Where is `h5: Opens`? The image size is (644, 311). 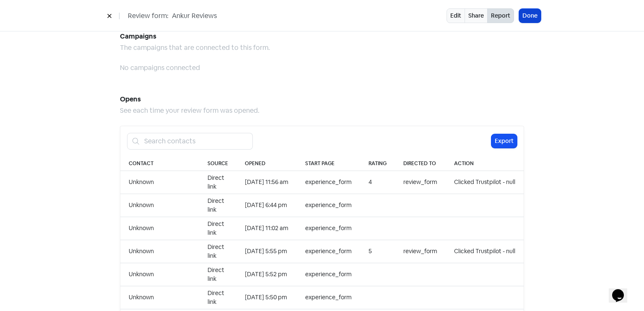 h5: Opens is located at coordinates (322, 100).